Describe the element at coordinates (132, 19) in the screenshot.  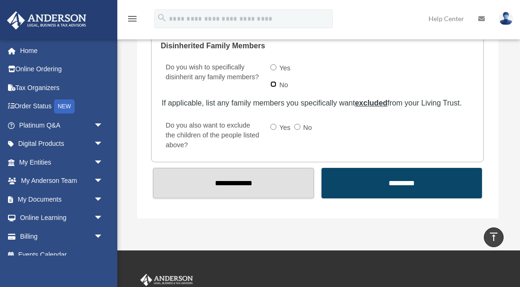
I see `i: menu` at that location.